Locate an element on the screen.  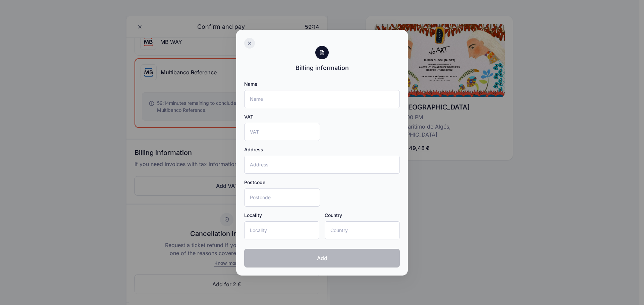
input: Postcode is located at coordinates (282, 198).